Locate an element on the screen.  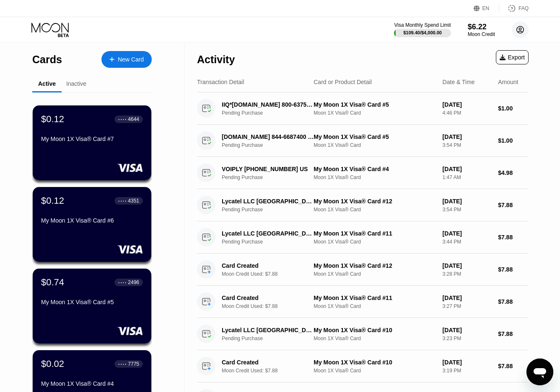
div: 4644 is located at coordinates (133, 119).